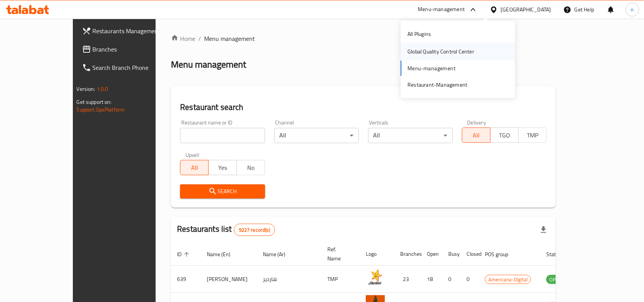  Describe the element at coordinates (340, 279) in the screenshot. I see `td: TMP` at that location.